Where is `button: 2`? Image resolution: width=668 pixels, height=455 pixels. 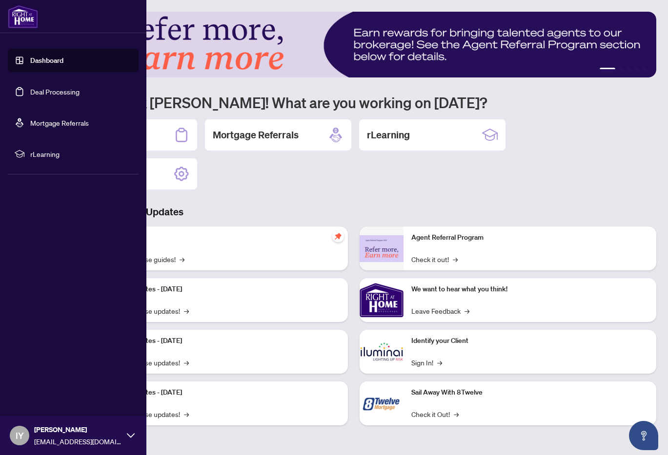
button: 2 is located at coordinates (621, 70).